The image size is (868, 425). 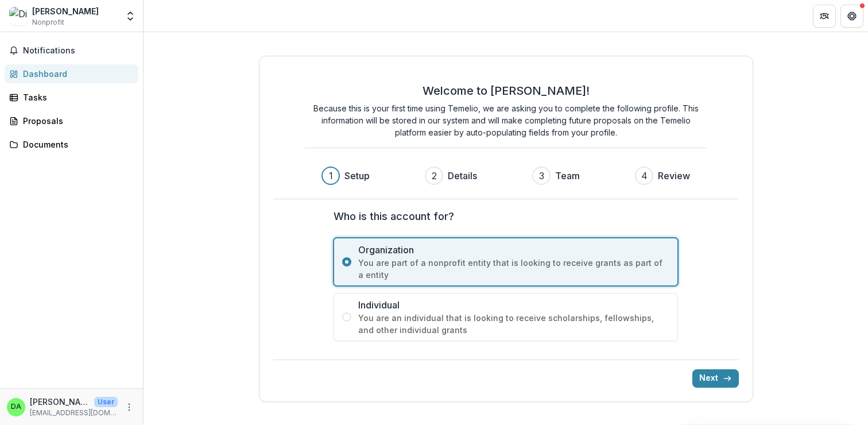 What do you see at coordinates (129, 407) in the screenshot?
I see `button: More` at bounding box center [129, 407].